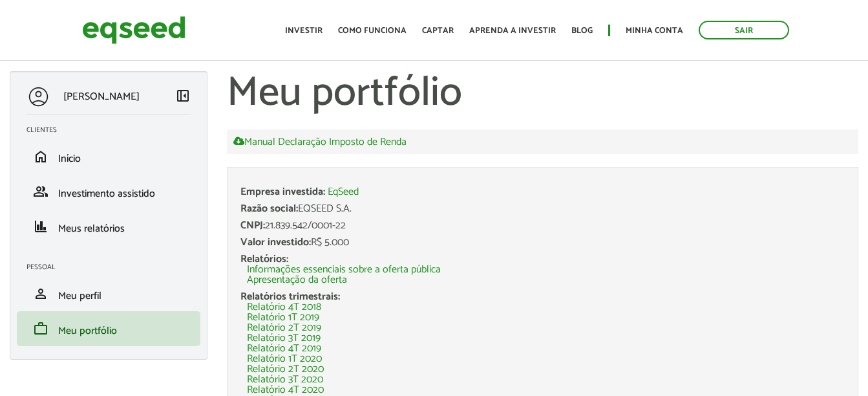 Image resolution: width=868 pixels, height=396 pixels. Describe the element at coordinates (113, 130) in the screenshot. I see `h2: Clientes` at that location.